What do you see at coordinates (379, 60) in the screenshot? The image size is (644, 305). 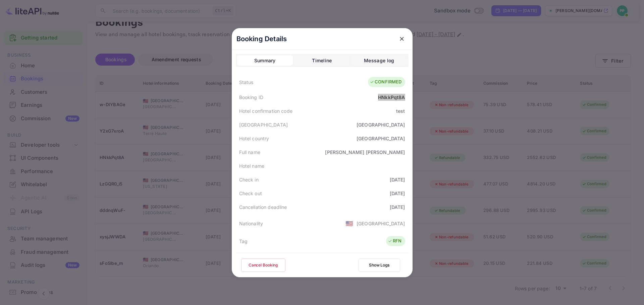 I see `div: Message log` at bounding box center [379, 60].